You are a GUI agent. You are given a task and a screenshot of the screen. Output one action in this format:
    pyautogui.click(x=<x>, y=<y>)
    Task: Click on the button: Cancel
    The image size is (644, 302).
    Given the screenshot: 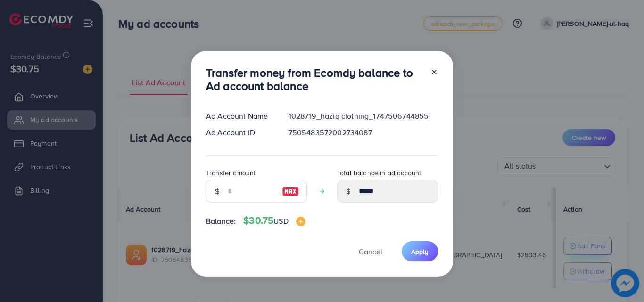 What is the action you would take?
    pyautogui.click(x=370, y=251)
    